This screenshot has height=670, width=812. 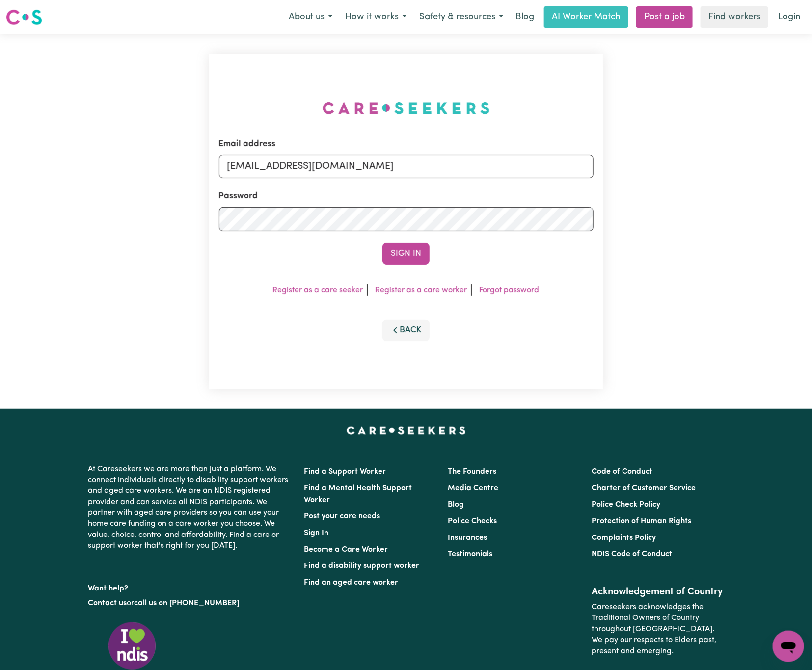 What do you see at coordinates (470, 554) in the screenshot?
I see `a: Testimonials` at bounding box center [470, 554].